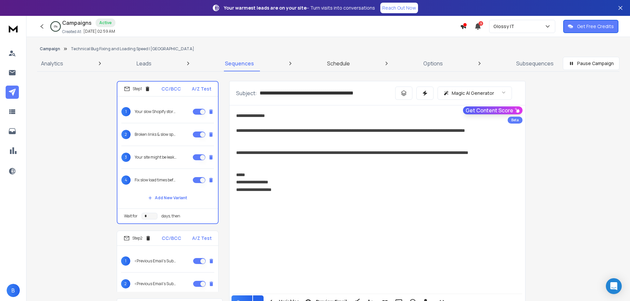  I want to click on p: Fix slow load times before they cost you more revenue, so click(156, 180).